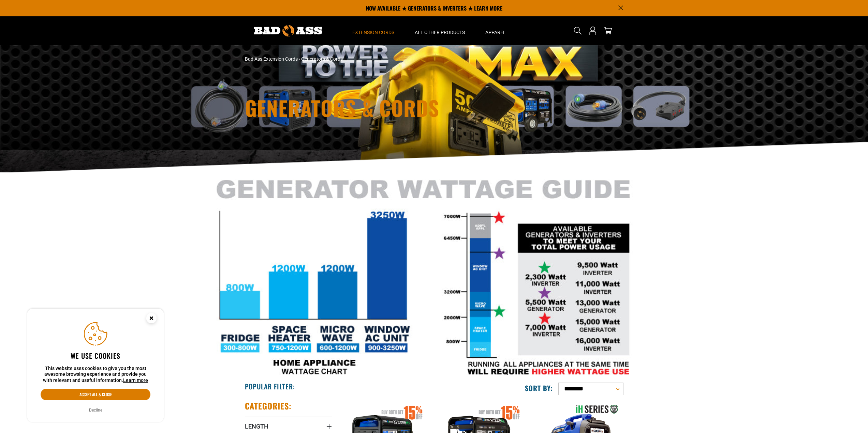 The image size is (868, 433). I want to click on h1: Generators & Cords, so click(369, 108).